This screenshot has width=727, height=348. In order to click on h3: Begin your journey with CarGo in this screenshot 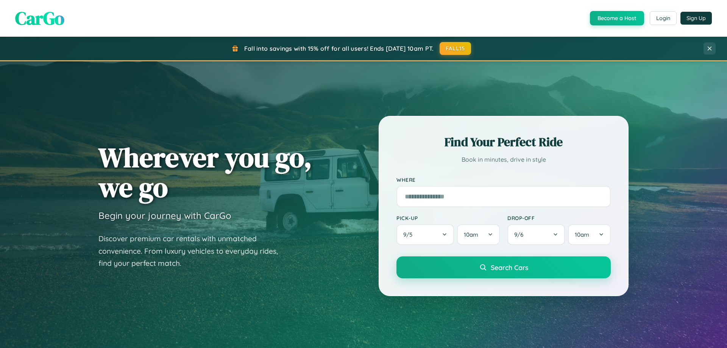, I will do `click(165, 215)`.